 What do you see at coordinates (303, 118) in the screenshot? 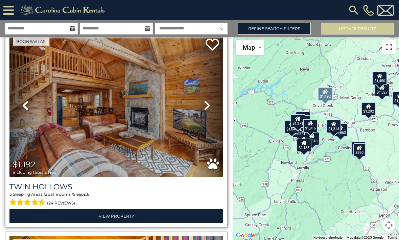
I see `div: $1,199` at bounding box center [303, 118].